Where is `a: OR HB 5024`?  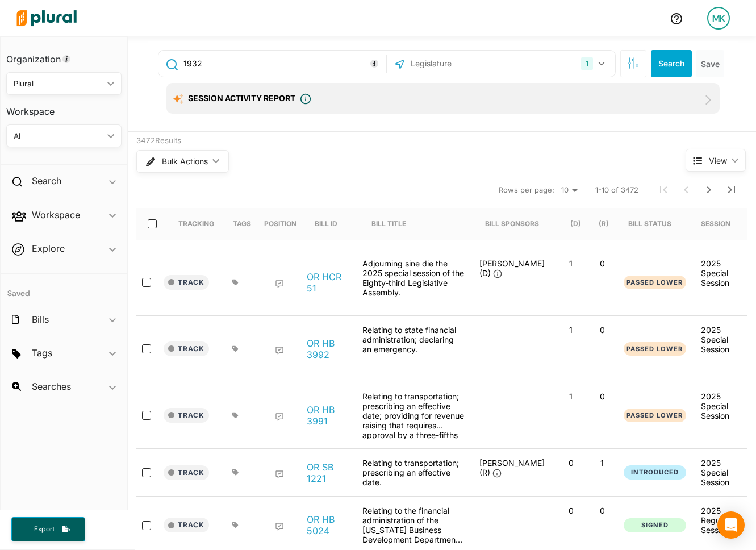
a: OR HB 5024 is located at coordinates (328, 524).